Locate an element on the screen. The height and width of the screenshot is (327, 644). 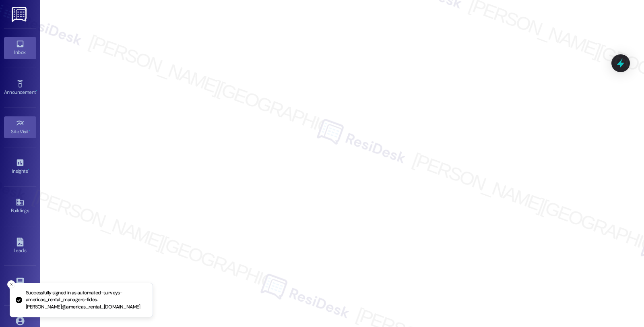
a: Templates • is located at coordinates (20, 285).